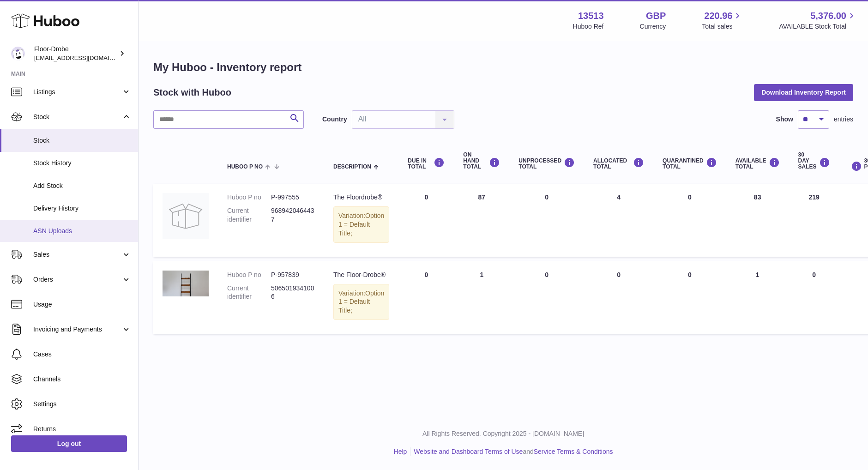  What do you see at coordinates (82, 231) in the screenshot?
I see `span: ASN Uploads` at bounding box center [82, 231].